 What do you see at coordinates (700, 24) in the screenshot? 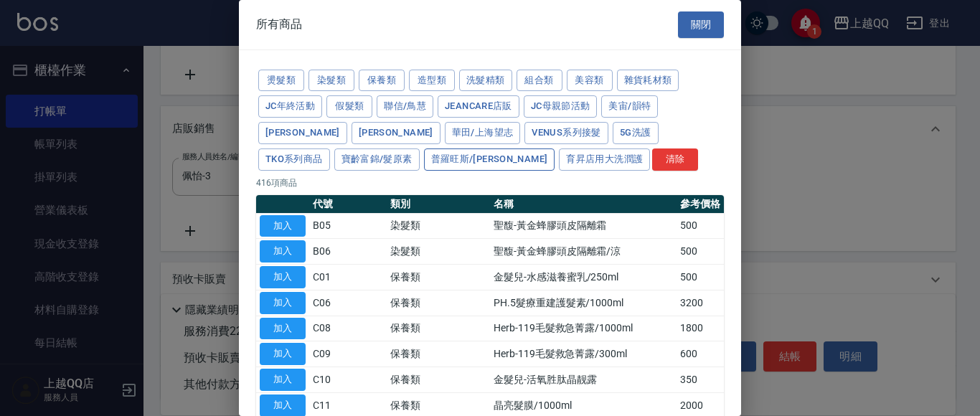
I see `button: 關閉` at bounding box center [700, 24].